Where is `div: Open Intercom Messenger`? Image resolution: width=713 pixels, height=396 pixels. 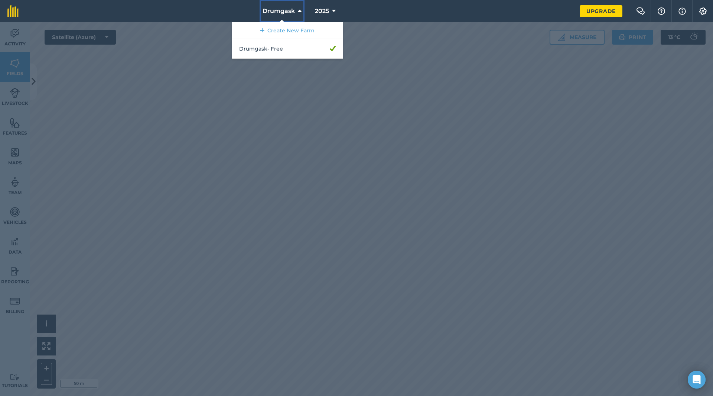
div: Open Intercom Messenger is located at coordinates (697, 379).